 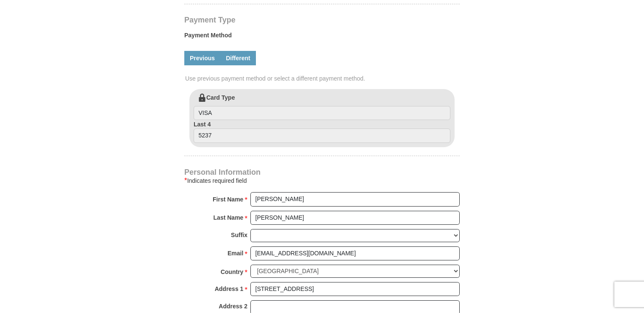 What do you see at coordinates (322, 37) in the screenshot?
I see `label: Payment Method` at bounding box center [322, 37].